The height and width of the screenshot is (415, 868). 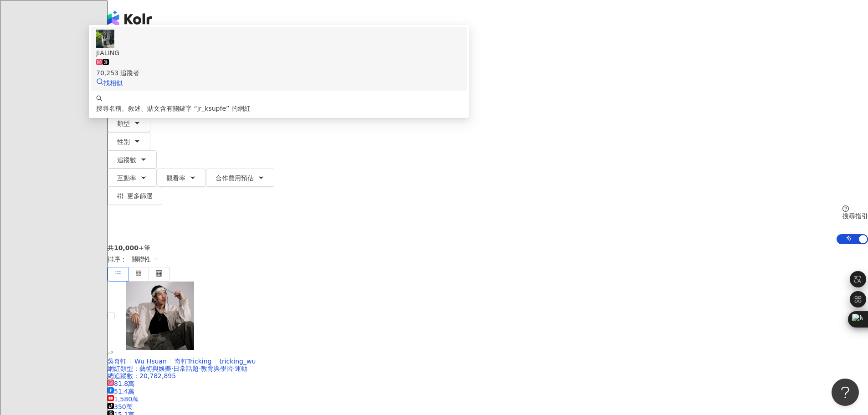 What do you see at coordinates (129, 141) in the screenshot?
I see `button: 性別` at bounding box center [129, 141].